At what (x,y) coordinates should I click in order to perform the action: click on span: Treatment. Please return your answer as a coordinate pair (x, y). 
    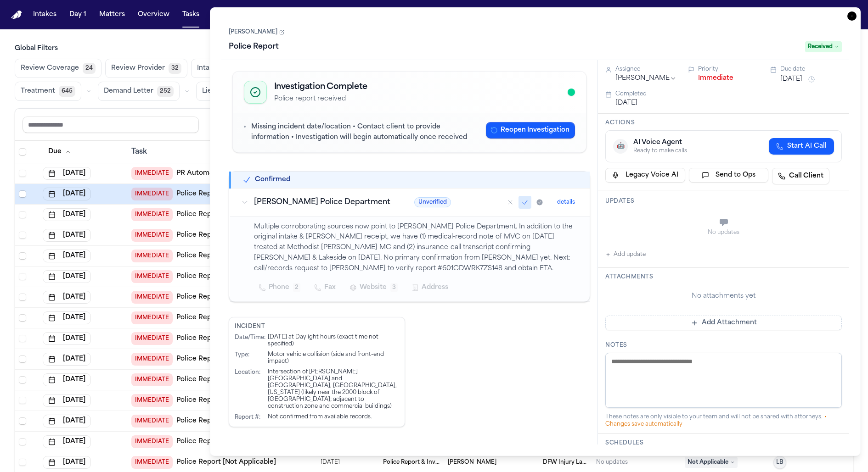
    Looking at the image, I should click on (37, 91).